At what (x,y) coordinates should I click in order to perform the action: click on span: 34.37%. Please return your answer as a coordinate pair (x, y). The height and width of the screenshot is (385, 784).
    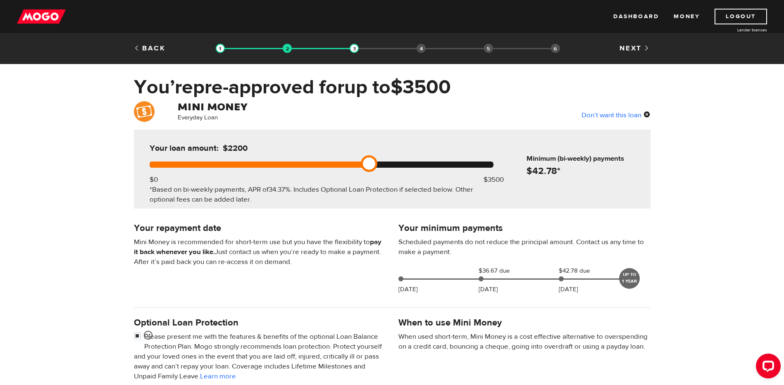
    Looking at the image, I should click on (279, 190).